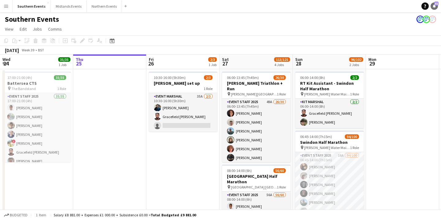  I want to click on h3: Swindon Half Marathon, so click(329, 142).